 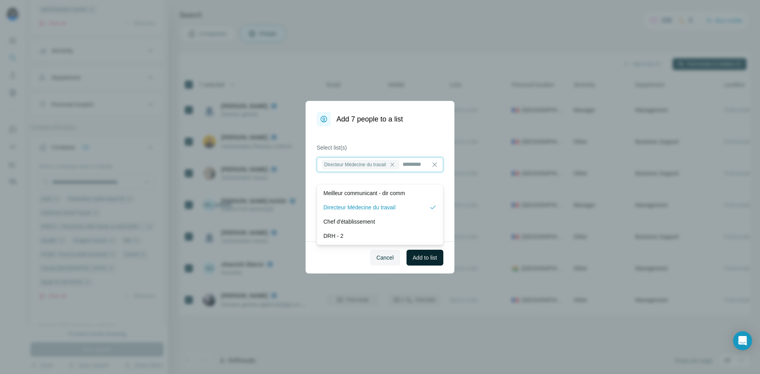 I want to click on div: Directeur Médecine du travail, so click(x=361, y=165).